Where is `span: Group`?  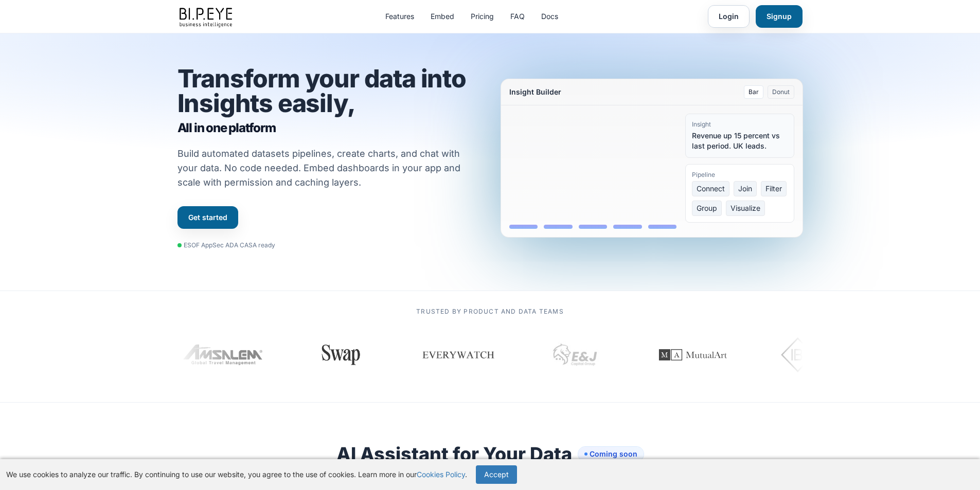
span: Group is located at coordinates (706, 208).